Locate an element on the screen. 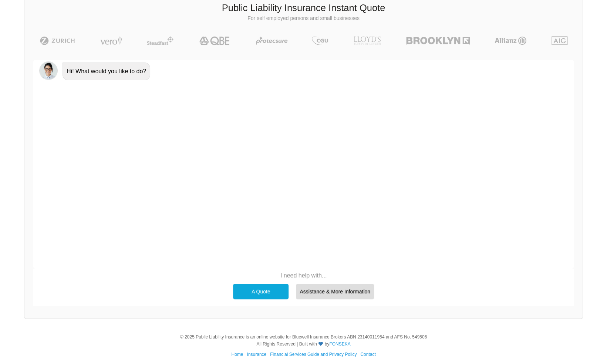  img: QBE | Public Liability Insurance is located at coordinates (215, 41).